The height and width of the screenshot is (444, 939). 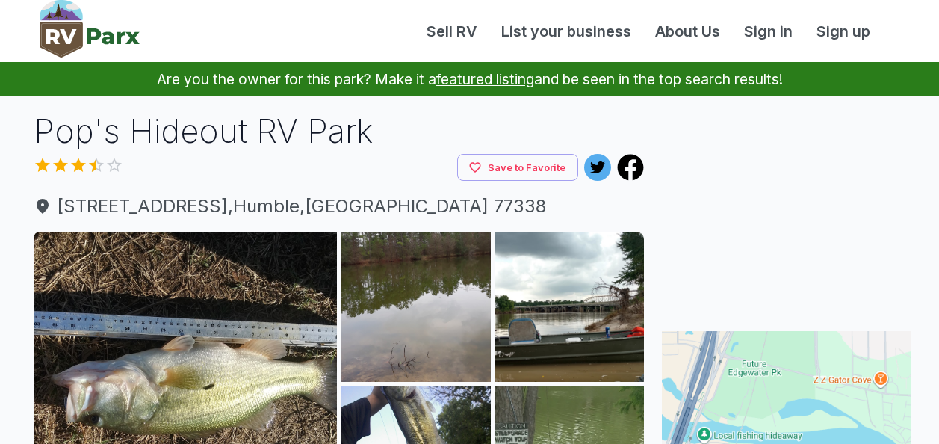 I want to click on p: Are you the owner for this park? Make it a and be seen in the top search results!, so click(x=469, y=79).